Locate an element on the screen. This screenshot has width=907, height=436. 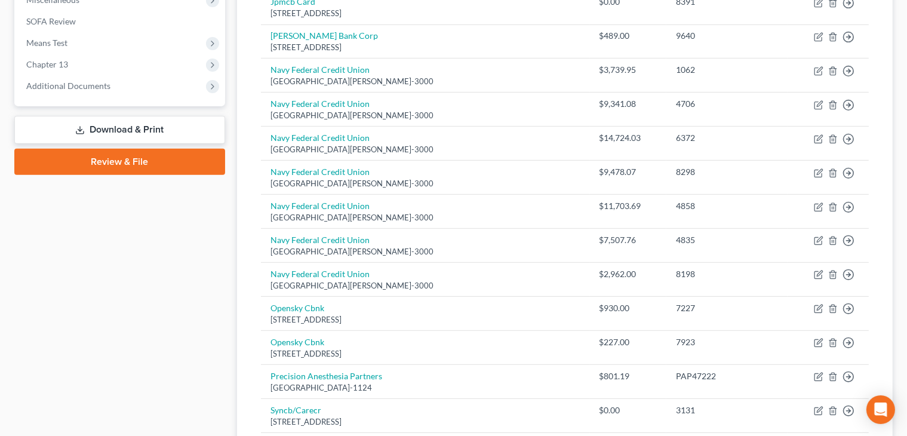
a: Download & Print is located at coordinates (119, 130).